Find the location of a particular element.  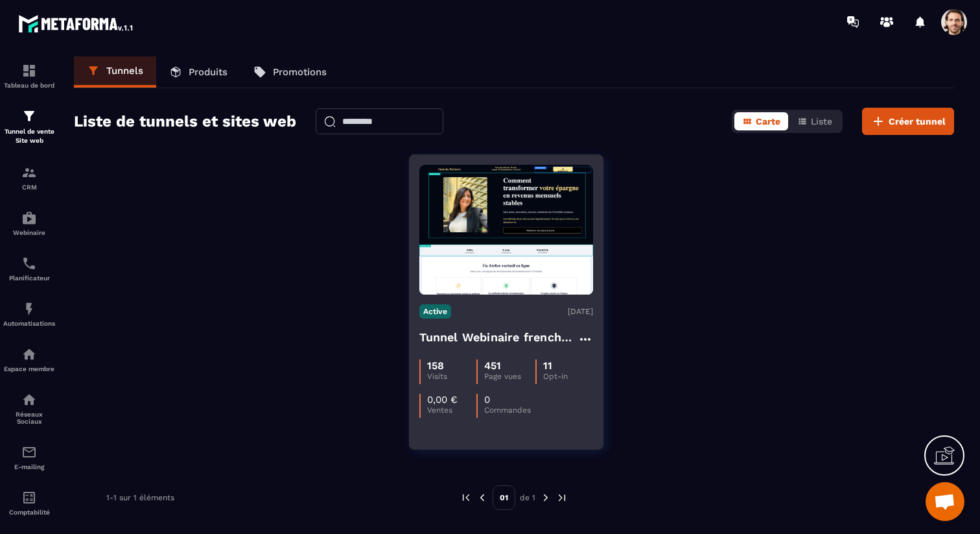

a: automationsautomationsWebinaire is located at coordinates (29, 223).